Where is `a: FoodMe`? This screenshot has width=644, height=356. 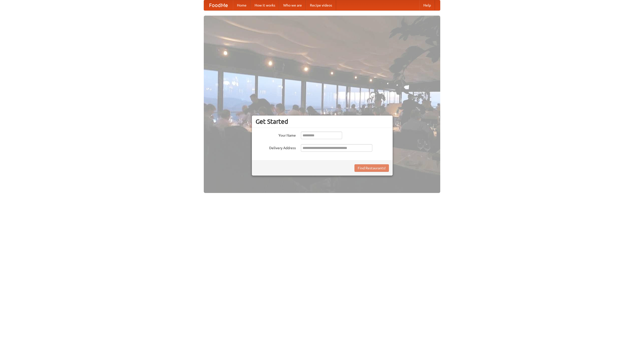
a: FoodMe is located at coordinates (218, 5).